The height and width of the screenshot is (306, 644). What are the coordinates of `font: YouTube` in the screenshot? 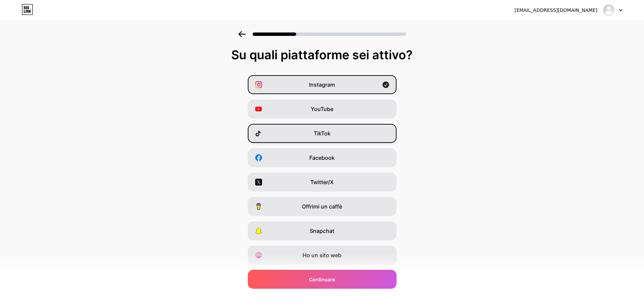 It's located at (322, 109).